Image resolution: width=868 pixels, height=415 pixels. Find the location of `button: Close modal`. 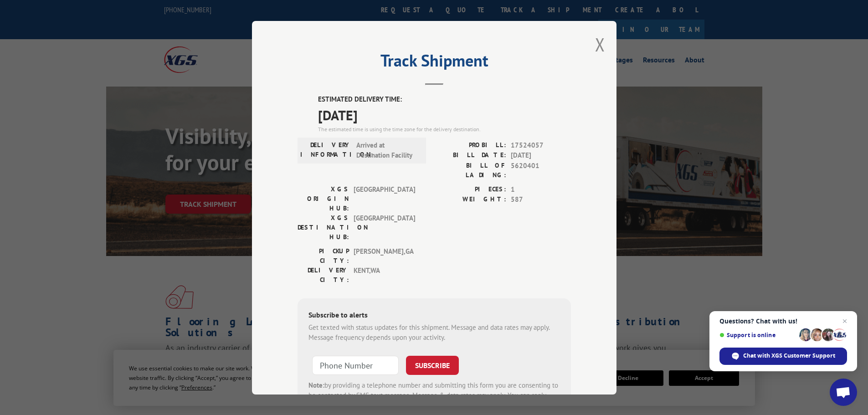

button: Close modal is located at coordinates (600, 44).